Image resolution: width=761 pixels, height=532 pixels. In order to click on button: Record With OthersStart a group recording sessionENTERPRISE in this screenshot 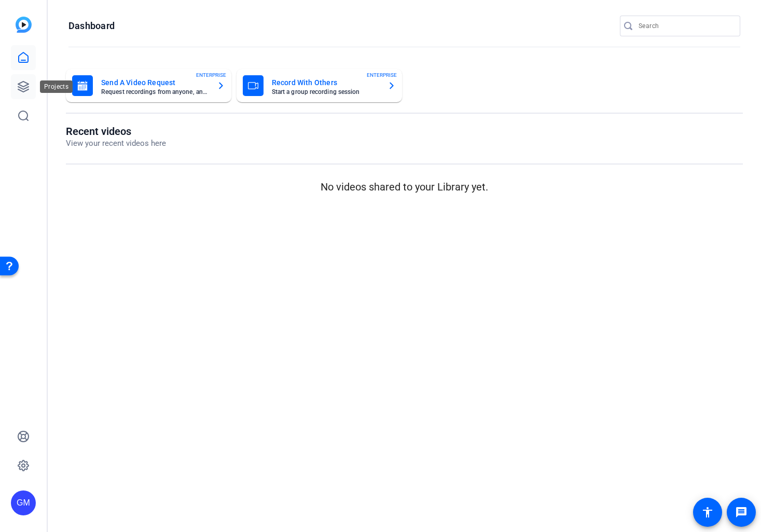, I will do `click(319, 85)`.